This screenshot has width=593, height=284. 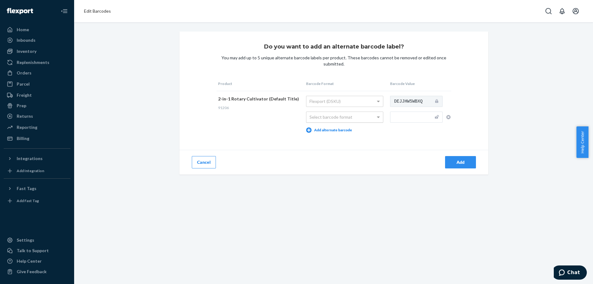 What do you see at coordinates (37, 30) in the screenshot?
I see `a: Home` at bounding box center [37, 30].